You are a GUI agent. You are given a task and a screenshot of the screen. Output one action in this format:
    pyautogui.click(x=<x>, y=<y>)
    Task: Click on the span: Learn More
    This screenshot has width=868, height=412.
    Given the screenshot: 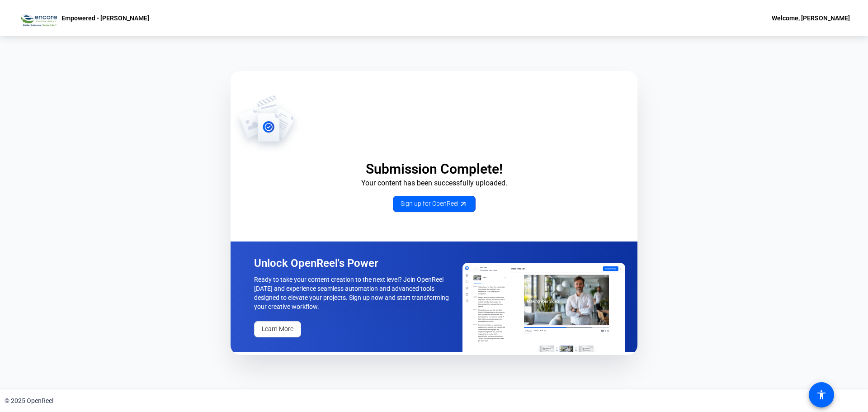 What is the action you would take?
    pyautogui.click(x=277, y=329)
    